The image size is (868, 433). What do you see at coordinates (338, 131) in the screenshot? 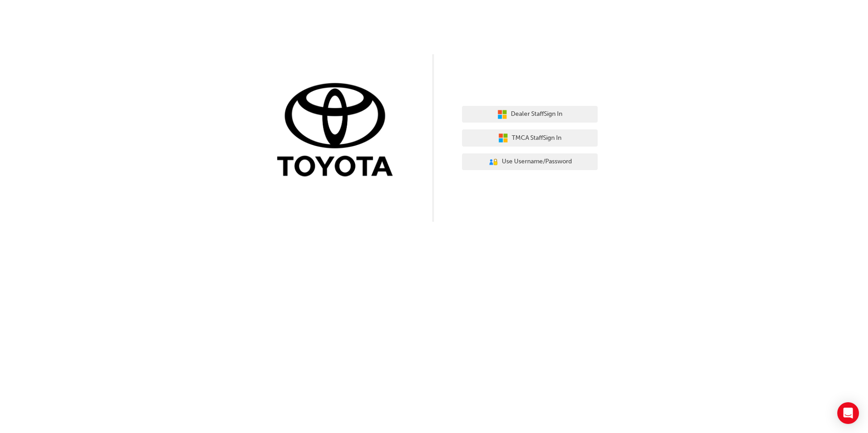
I see `img: Trak` at bounding box center [338, 131].